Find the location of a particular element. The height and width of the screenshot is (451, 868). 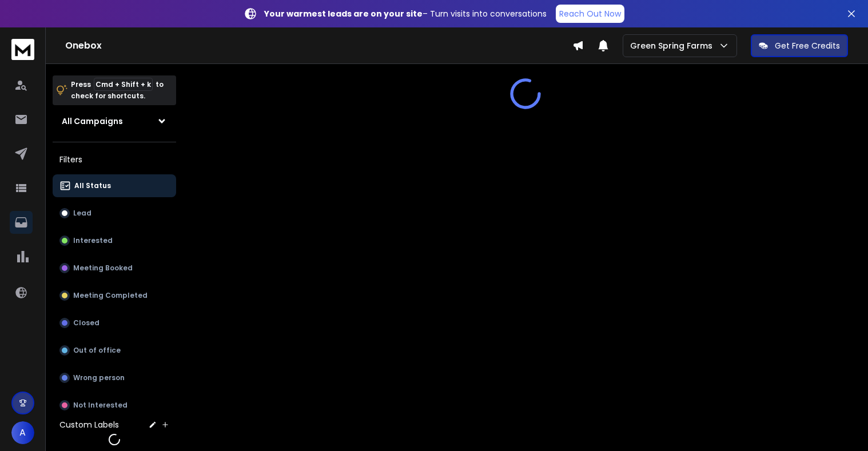

button: Out of office is located at coordinates (114, 351).